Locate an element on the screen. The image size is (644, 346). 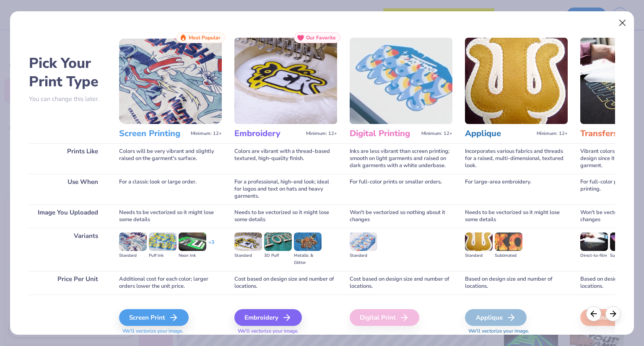
h2: Pick Your Print Type is located at coordinates (68, 73).